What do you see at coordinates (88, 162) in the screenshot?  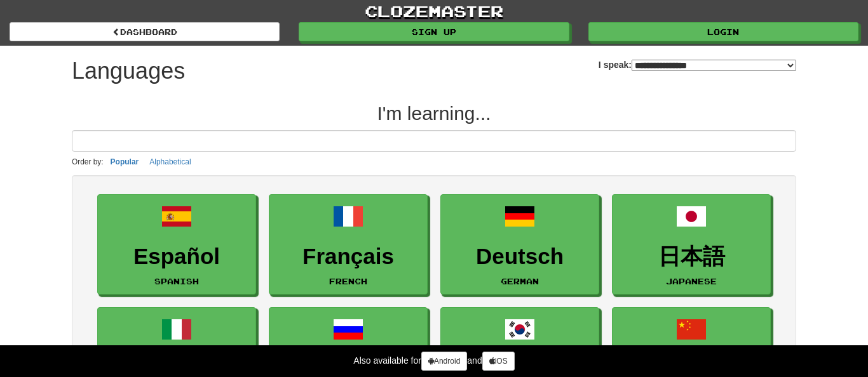 I see `small: Order by:` at bounding box center [88, 162].